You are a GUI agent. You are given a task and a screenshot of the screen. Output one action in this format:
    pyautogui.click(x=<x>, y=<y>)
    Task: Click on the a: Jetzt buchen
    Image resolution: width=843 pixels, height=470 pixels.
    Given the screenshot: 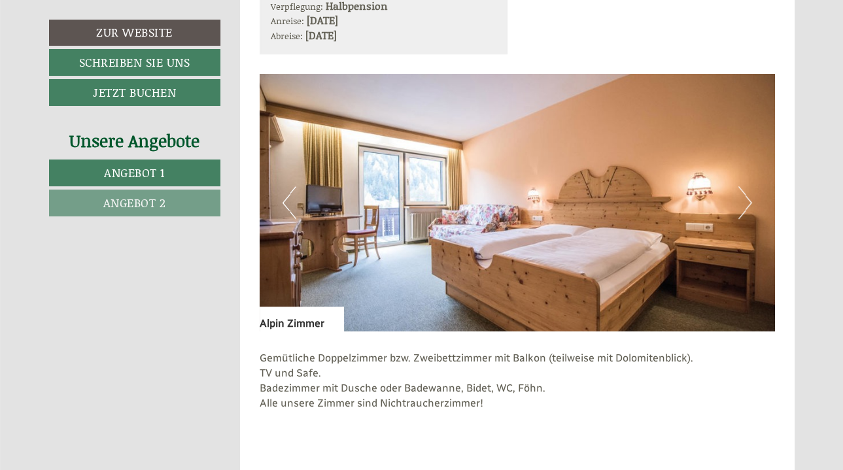 What is the action you would take?
    pyautogui.click(x=135, y=92)
    